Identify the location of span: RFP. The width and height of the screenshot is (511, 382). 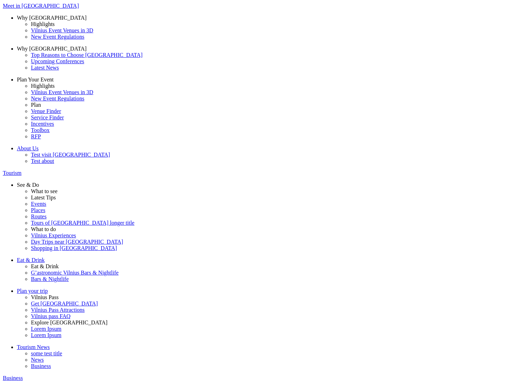
(36, 136).